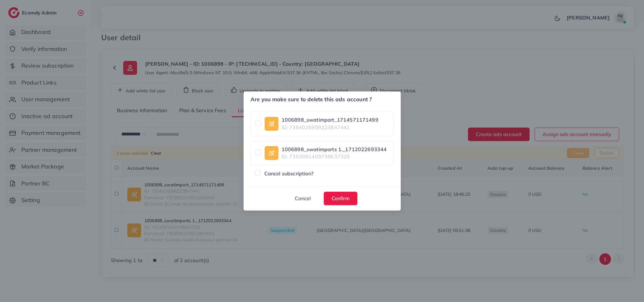 The height and width of the screenshot is (302, 644). What do you see at coordinates (334, 149) in the screenshot?
I see `a: 1006898_swatimports 1._1712022693344` at bounding box center [334, 149].